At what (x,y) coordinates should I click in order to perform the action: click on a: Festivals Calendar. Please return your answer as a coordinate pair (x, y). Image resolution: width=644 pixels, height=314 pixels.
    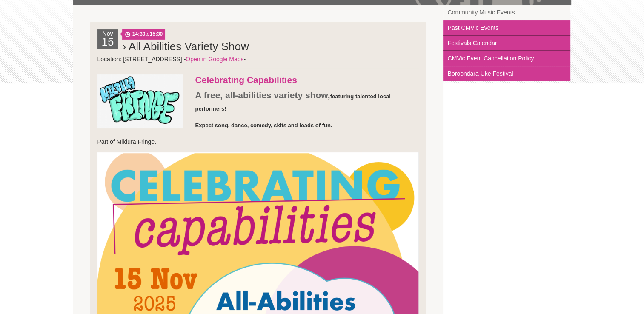
    Looking at the image, I should click on (506, 44).